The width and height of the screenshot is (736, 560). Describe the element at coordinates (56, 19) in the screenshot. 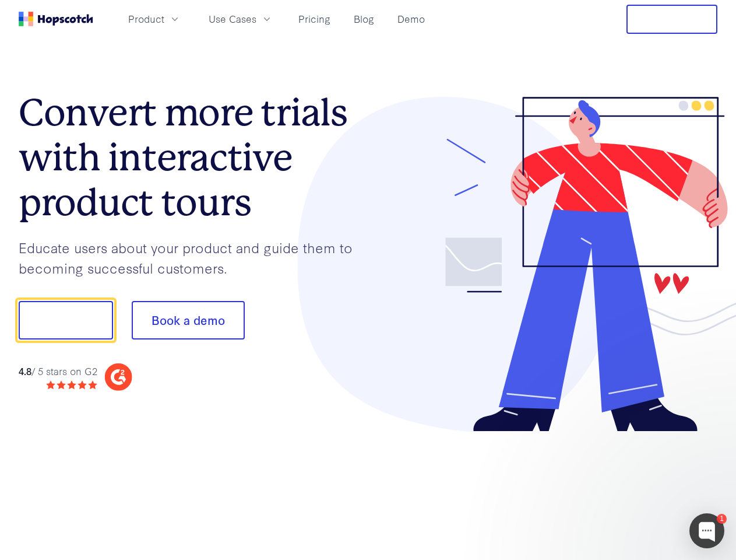

I see `a: Home` at that location.